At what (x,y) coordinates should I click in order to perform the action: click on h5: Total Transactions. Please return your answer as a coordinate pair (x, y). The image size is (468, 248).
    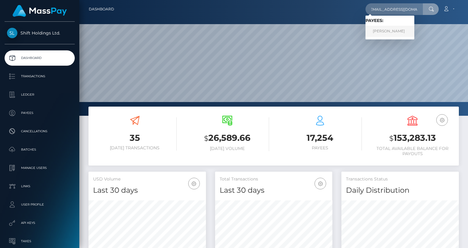
    Looking at the image, I should click on (274, 179).